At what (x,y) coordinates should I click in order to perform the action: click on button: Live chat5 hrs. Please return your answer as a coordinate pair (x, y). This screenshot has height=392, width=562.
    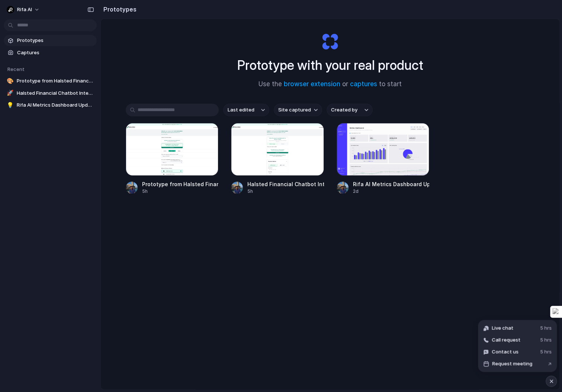
    Looking at the image, I should click on (517, 328).